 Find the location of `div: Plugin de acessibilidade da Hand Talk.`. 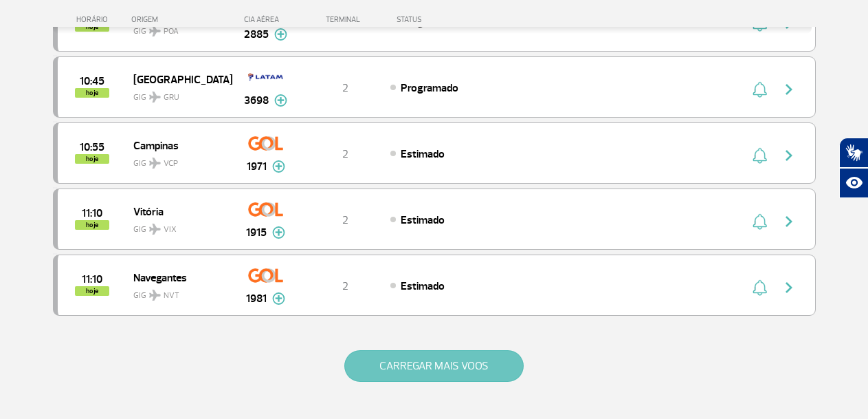

div: Plugin de acessibilidade da Hand Talk. is located at coordinates (854, 168).